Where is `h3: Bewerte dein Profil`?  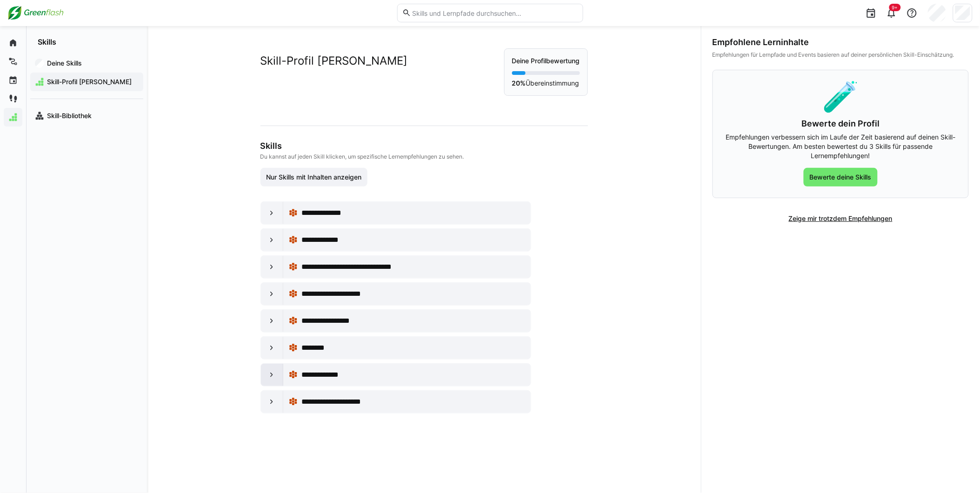
h3: Bewerte dein Profil is located at coordinates (841, 123).